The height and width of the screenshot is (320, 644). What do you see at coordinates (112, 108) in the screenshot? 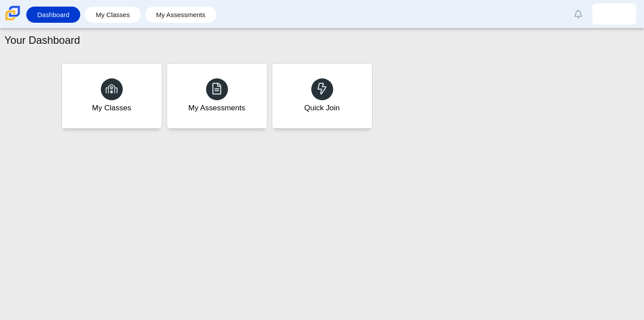
I see `div: My Classes` at bounding box center [112, 108].